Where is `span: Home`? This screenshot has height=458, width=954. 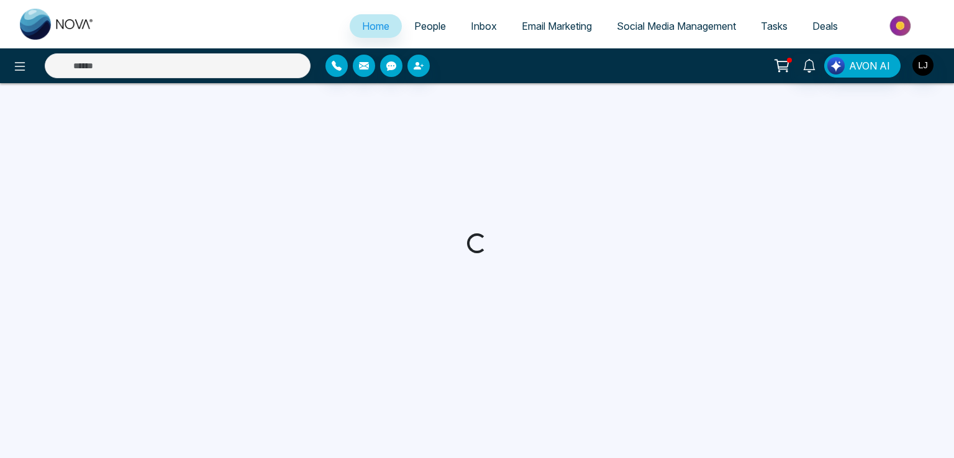
span: Home is located at coordinates (376, 26).